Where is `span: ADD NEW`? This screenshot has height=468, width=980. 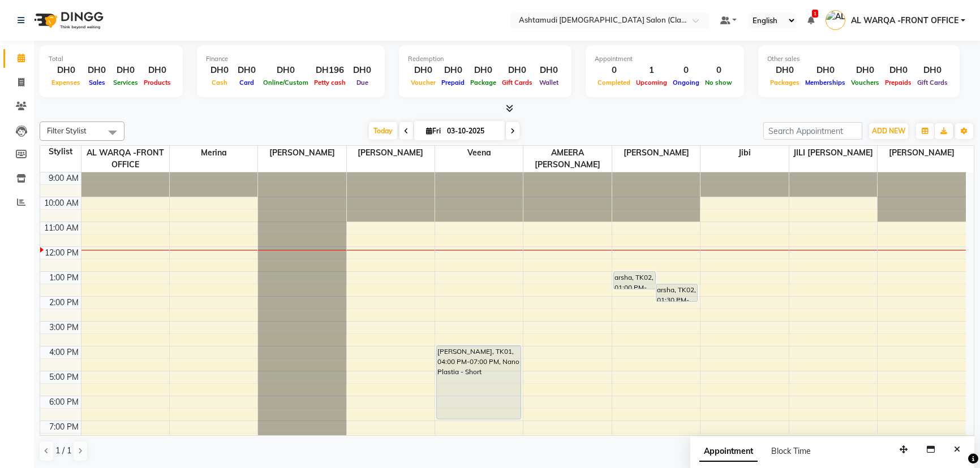
span: ADD NEW is located at coordinates (888, 131).